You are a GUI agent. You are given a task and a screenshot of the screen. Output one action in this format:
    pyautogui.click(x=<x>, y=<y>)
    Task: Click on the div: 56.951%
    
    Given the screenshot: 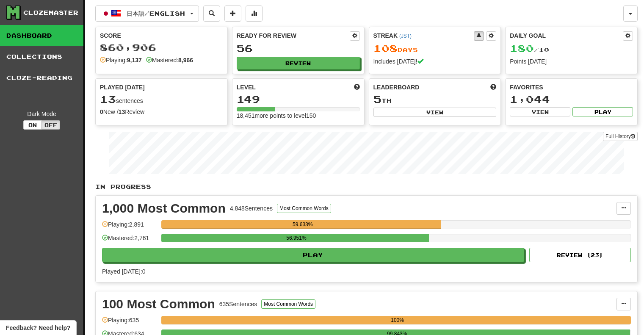 What is the action you would take?
    pyautogui.click(x=296, y=238)
    